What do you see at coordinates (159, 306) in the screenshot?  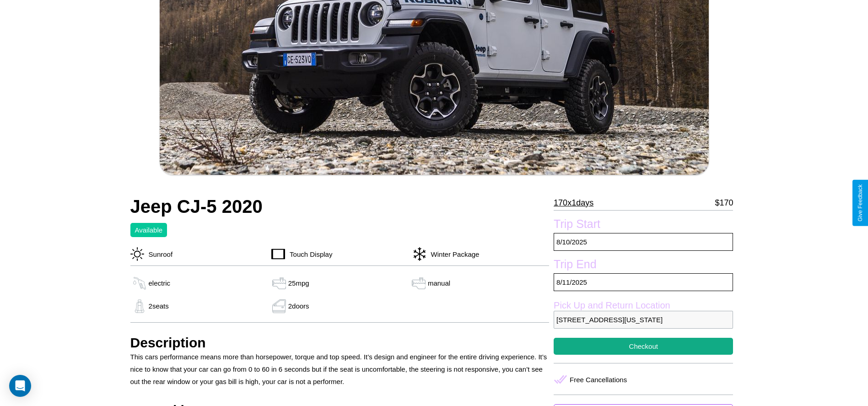 I see `p: 2 seats` at bounding box center [159, 306].